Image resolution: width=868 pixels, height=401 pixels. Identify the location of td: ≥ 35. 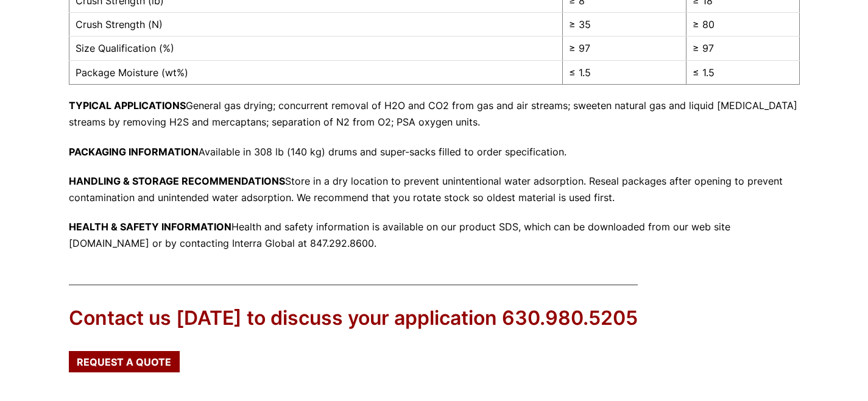
(624, 25).